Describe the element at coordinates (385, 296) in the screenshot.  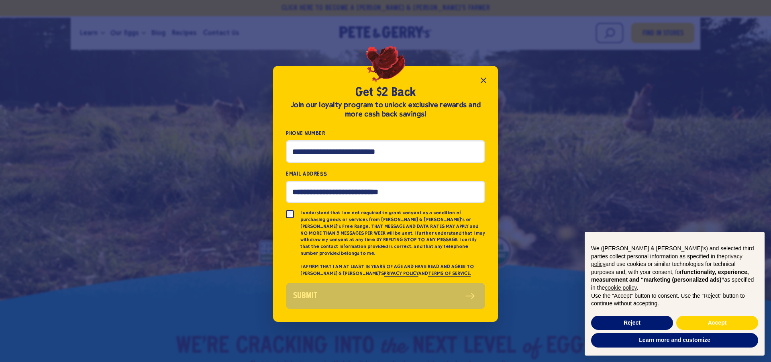
I see `button: Submit` at that location.